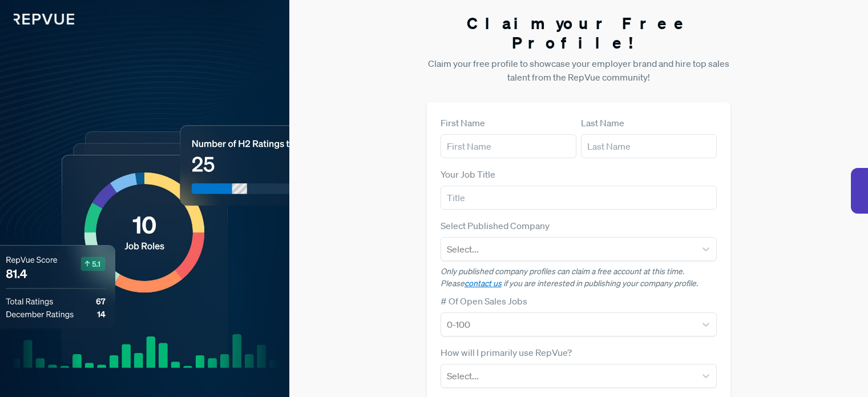 This screenshot has height=397, width=868. Describe the element at coordinates (579, 70) in the screenshot. I see `p: Claim your free profile to showcase your employer brand and hire top sales talent from the RepVue...` at that location.